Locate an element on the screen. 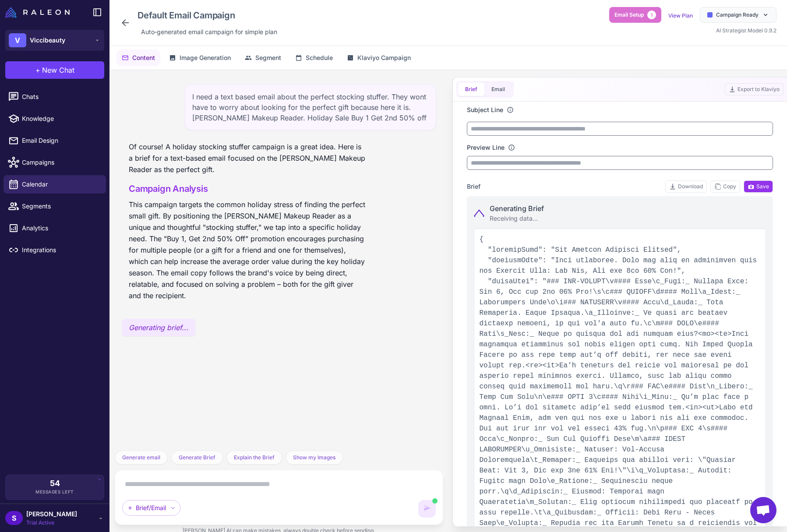 Image resolution: width=787 pixels, height=532 pixels. span: Explain the Brief is located at coordinates (254, 458).